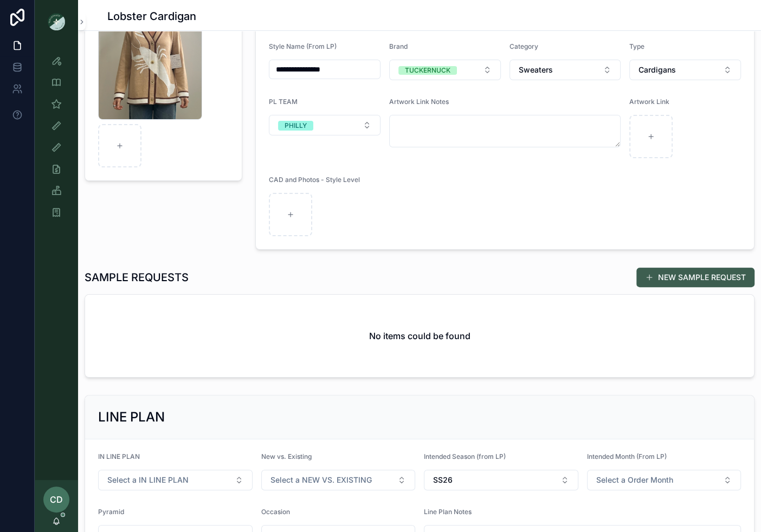  I want to click on a: NEW SAMPLE REQUEST, so click(695, 277).